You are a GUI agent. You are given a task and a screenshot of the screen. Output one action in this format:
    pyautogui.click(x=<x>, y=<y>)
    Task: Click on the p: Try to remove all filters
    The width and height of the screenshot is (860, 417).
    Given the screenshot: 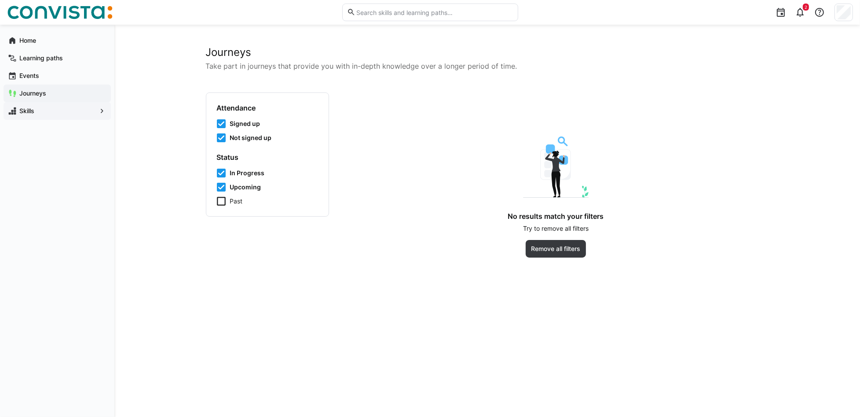 What is the action you would take?
    pyautogui.click(x=556, y=228)
    